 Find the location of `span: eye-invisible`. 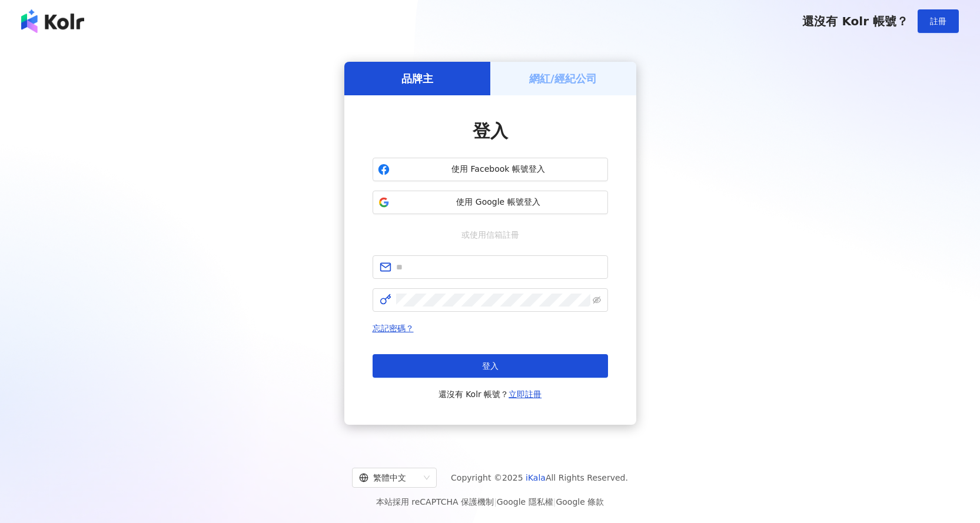

span: eye-invisible is located at coordinates (597, 300).